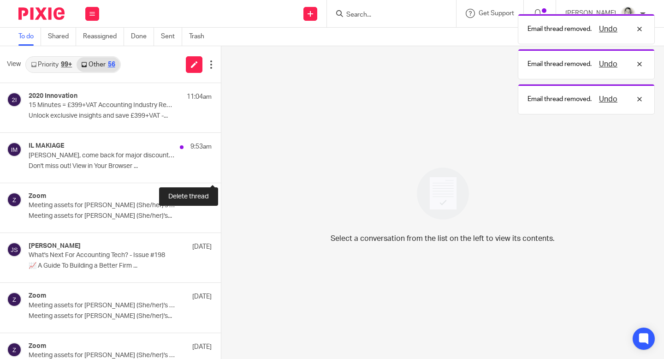 Image resolution: width=664 pixels, height=359 pixels. What do you see at coordinates (42, 13) in the screenshot?
I see `img: Pixie` at bounding box center [42, 13].